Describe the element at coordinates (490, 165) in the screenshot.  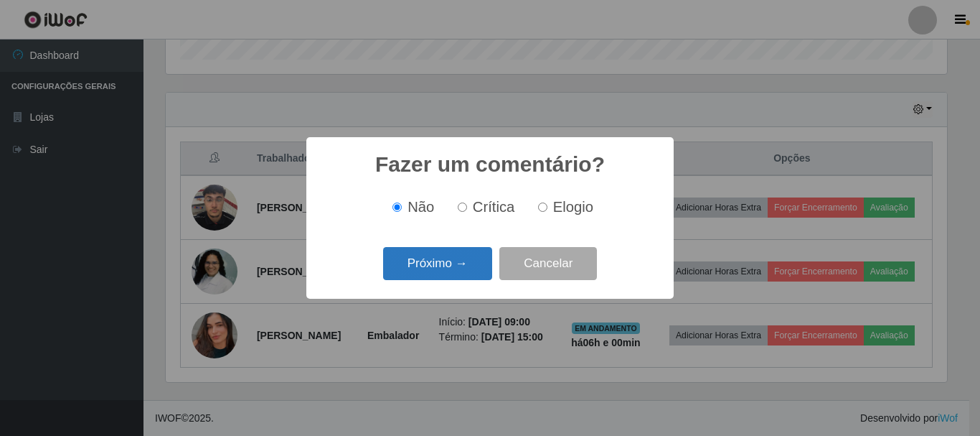
I see `h2: Fazer um comentário?` at that location.